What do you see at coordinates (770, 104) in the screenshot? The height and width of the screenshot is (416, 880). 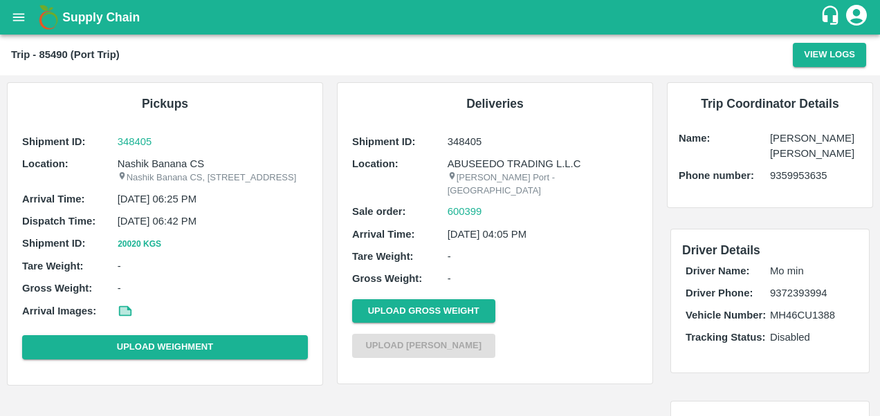 I see `h6: Trip Coordinator Details` at bounding box center [770, 104].